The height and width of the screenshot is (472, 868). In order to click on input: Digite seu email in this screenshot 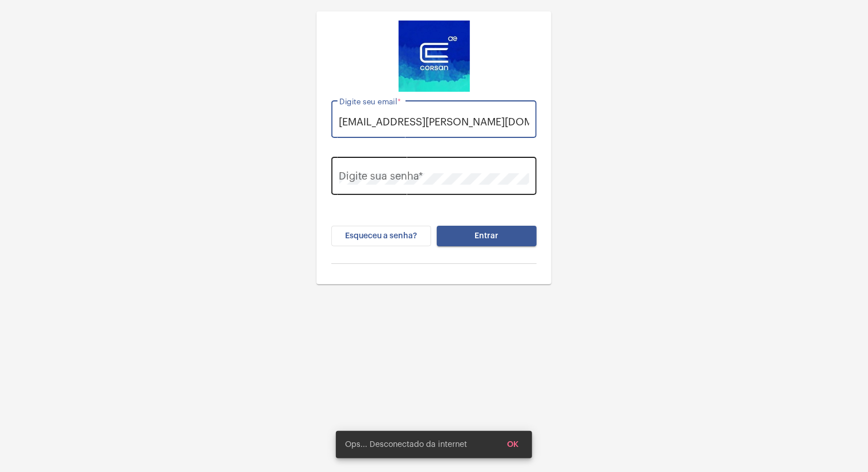, I will do `click(434, 122)`.